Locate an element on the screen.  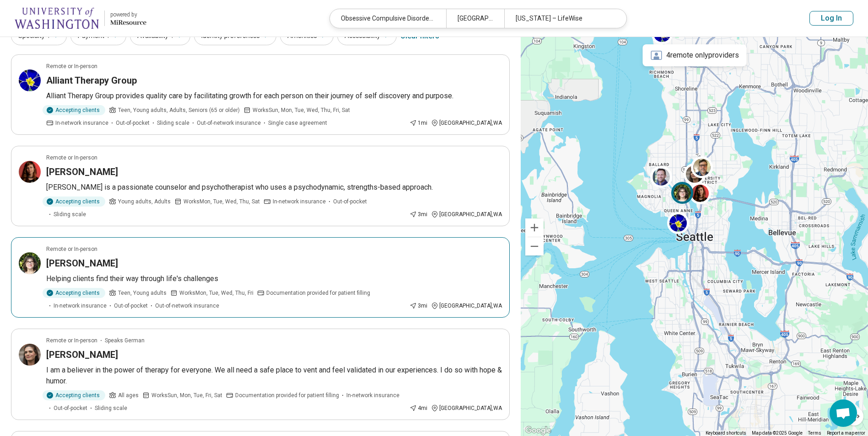
span: Map data ©2025 Google is located at coordinates (777, 433).